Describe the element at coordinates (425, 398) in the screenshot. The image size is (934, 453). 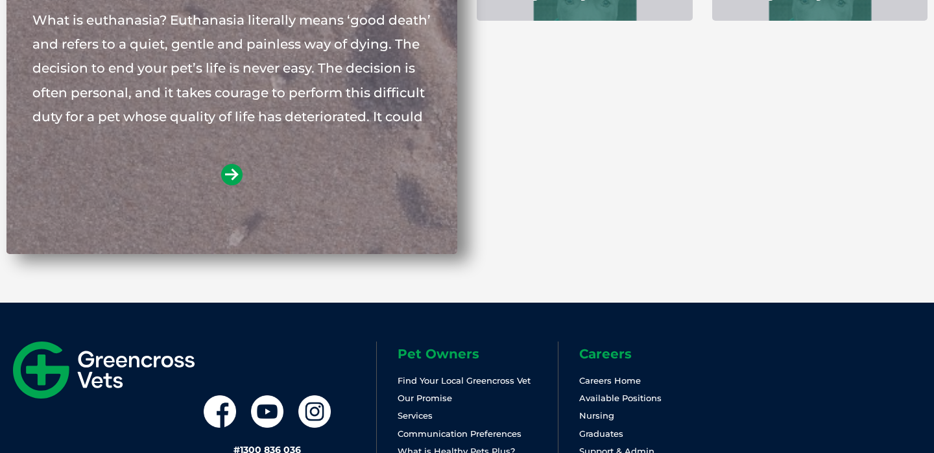
I see `a: Our Promise` at that location.